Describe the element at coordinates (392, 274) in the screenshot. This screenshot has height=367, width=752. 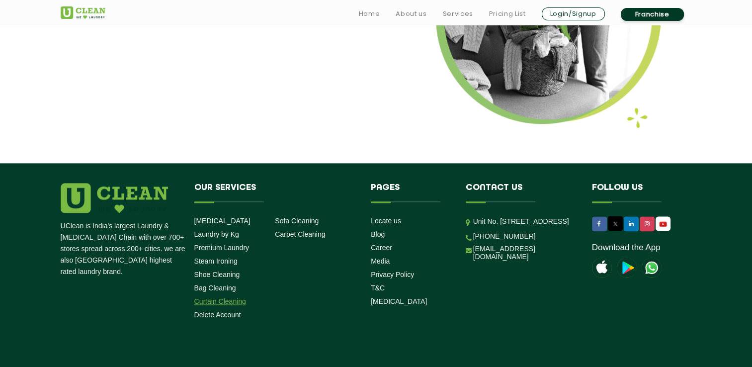
I see `a: Privacy Policy` at that location.